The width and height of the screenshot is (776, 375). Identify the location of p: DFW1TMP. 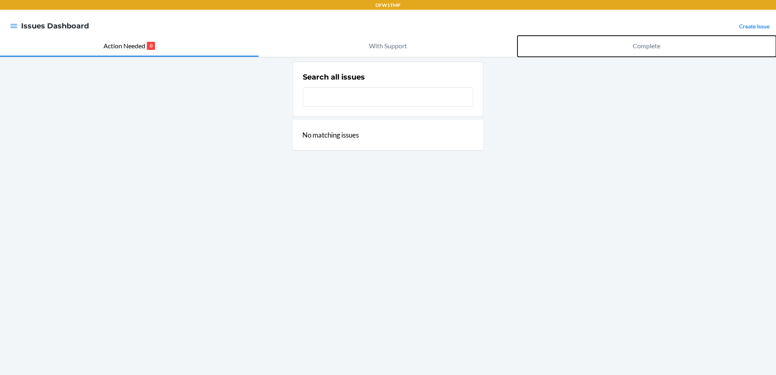
(388, 5).